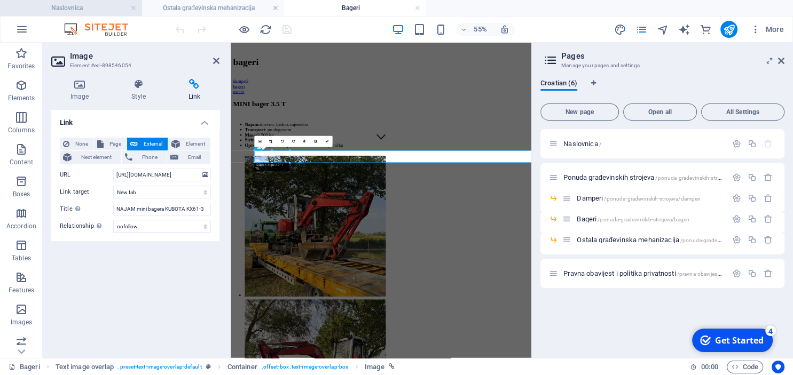 This screenshot has height=375, width=793. Describe the element at coordinates (140, 90) in the screenshot. I see `h4: Style` at that location.